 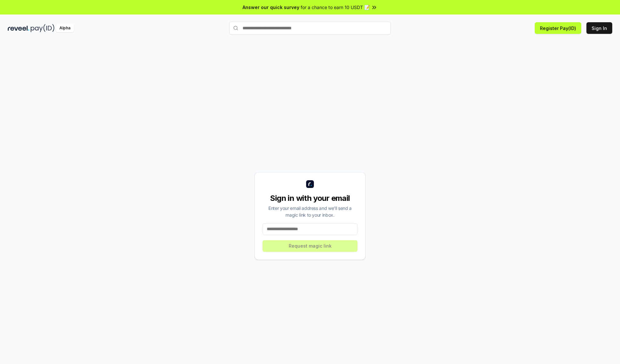 What do you see at coordinates (310, 184) in the screenshot?
I see `img: logo_small` at bounding box center [310, 184].